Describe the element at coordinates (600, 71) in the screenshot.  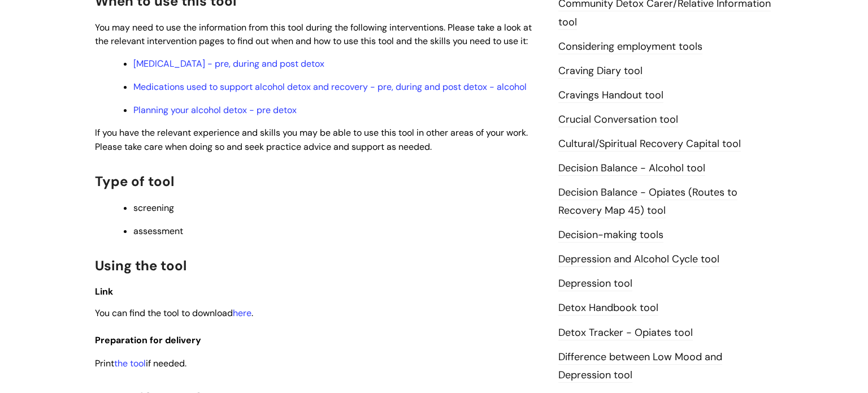
I see `a: Craving Diary tool` at that location.